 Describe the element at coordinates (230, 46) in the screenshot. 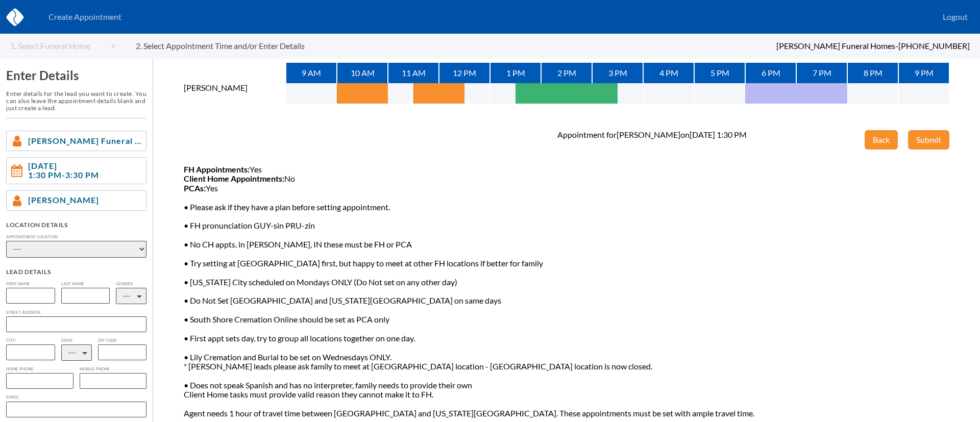

I see `a: 2. Select Appointment Time and/or Enter Details` at that location.